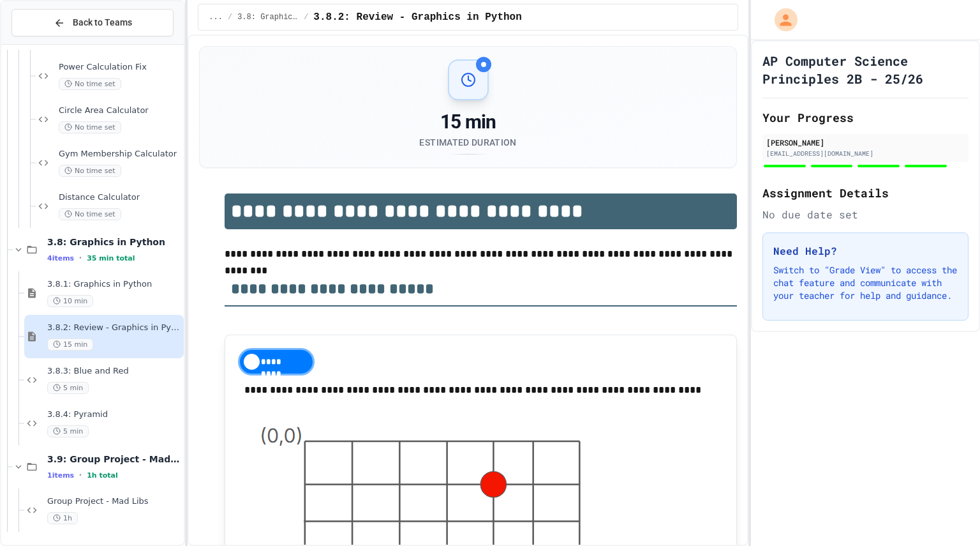 The height and width of the screenshot is (546, 980). Describe the element at coordinates (418, 17) in the screenshot. I see `span: 3.8.2: Review - Graphics in Python` at that location.